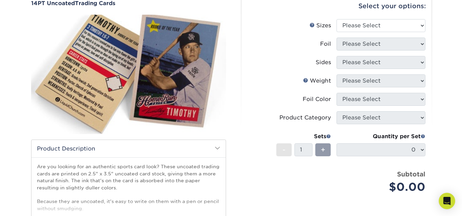  What do you see at coordinates (411, 174) in the screenshot?
I see `strong: Subtotal` at bounding box center [411, 174].